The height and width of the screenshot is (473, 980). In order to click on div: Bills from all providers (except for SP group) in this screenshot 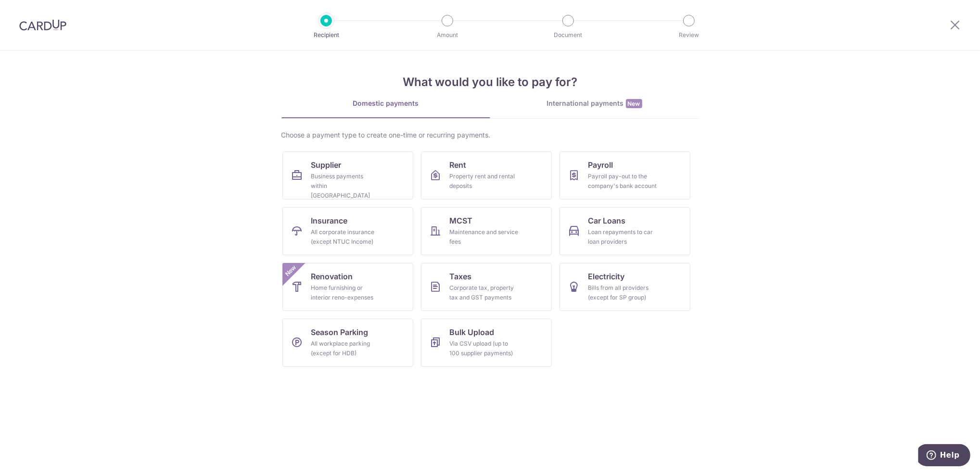, I will do `click(623, 293)`.